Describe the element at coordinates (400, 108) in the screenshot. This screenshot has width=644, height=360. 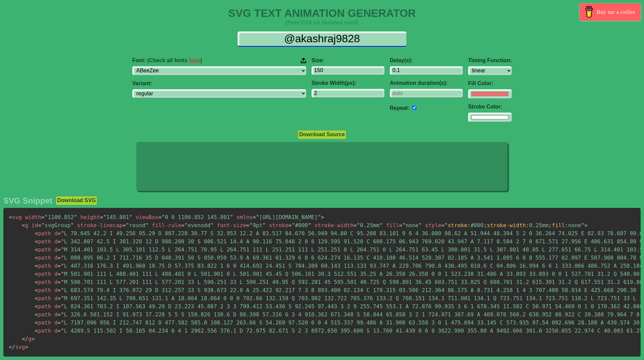
I see `label: Repeat:` at that location.